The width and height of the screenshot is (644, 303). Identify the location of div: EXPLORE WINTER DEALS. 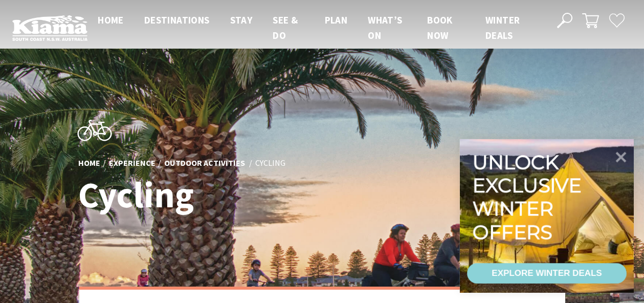
(546, 273).